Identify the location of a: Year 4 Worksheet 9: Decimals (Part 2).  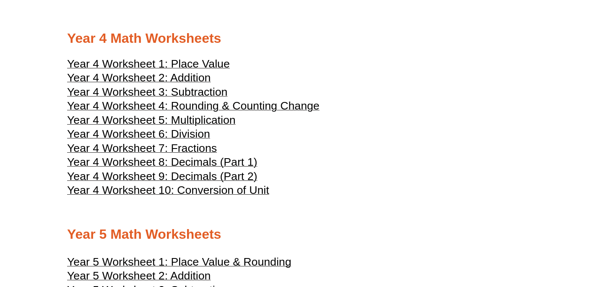
(162, 178).